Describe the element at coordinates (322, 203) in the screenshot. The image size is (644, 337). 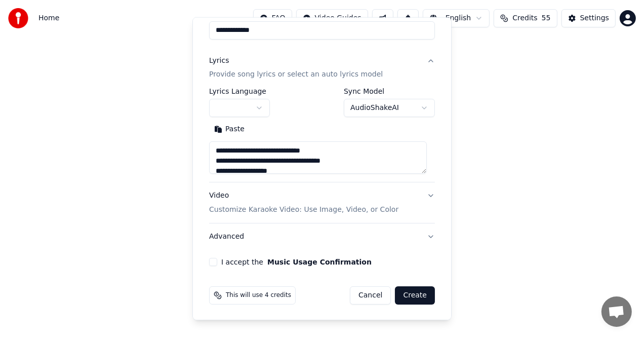
I see `button: VideoCustomize Karaoke Video: Use Image, Video, or Color` at that location.